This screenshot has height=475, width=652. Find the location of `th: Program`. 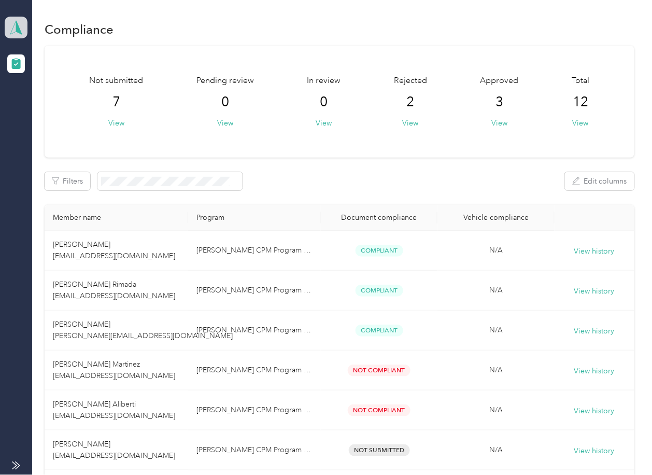

th: Program is located at coordinates (254, 218).